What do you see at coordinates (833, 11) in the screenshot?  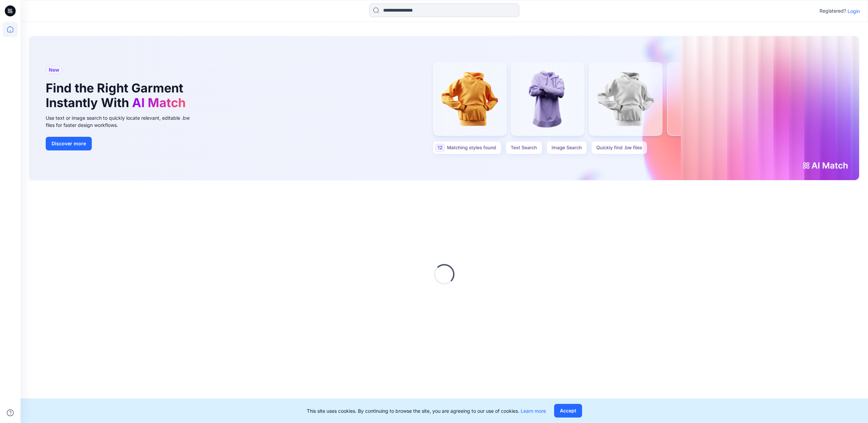 I see `p: Registered?` at bounding box center [833, 11].